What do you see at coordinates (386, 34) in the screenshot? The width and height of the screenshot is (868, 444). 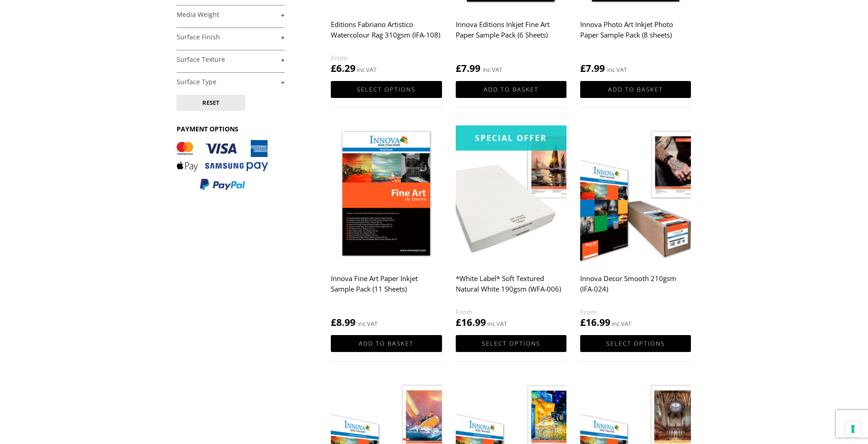 I see `h2: Editions Fabriano Artistico Watercolour Rag 310gsm (IFA-108)` at bounding box center [386, 34].